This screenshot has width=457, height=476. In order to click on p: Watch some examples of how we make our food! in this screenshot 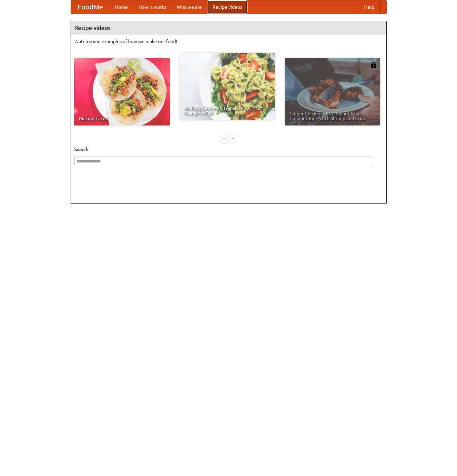, I will do `click(229, 41)`.